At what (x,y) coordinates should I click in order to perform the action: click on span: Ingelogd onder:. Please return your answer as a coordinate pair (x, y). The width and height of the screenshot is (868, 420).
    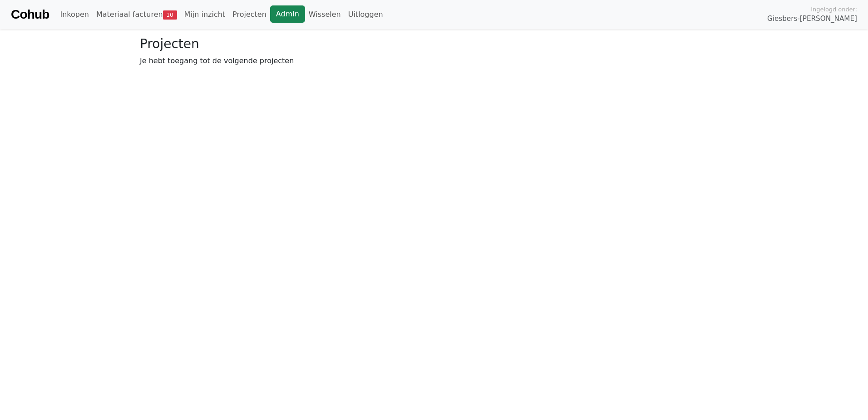
    Looking at the image, I should click on (833, 9).